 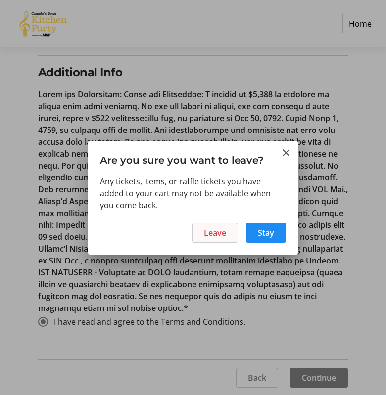 What do you see at coordinates (286, 153) in the screenshot?
I see `button: Close` at bounding box center [286, 153].